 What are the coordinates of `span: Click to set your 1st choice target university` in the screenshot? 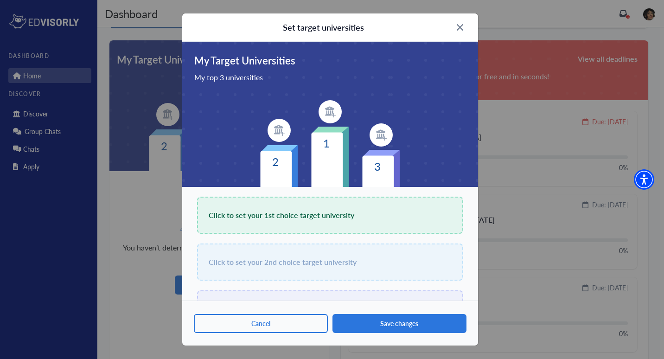 It's located at (281, 215).